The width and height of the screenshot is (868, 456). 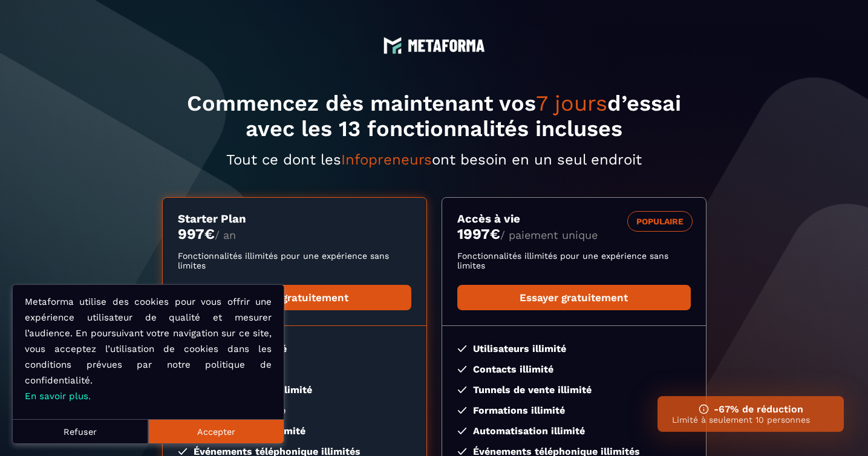 I want to click on span: 7 jours, so click(x=572, y=103).